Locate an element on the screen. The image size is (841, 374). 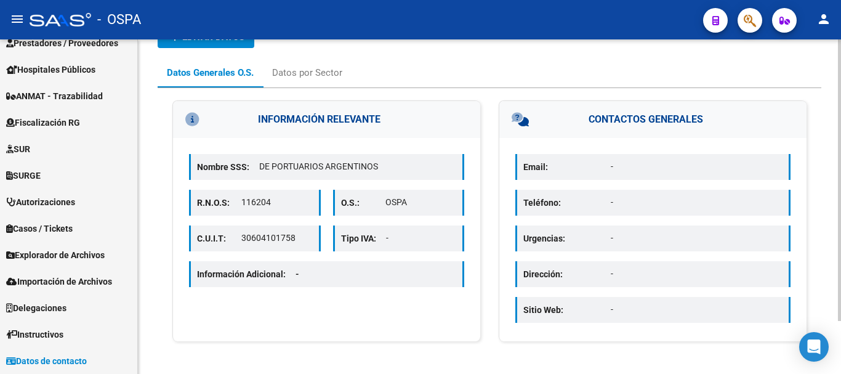
span: Fiscalización RG is located at coordinates (43, 123).